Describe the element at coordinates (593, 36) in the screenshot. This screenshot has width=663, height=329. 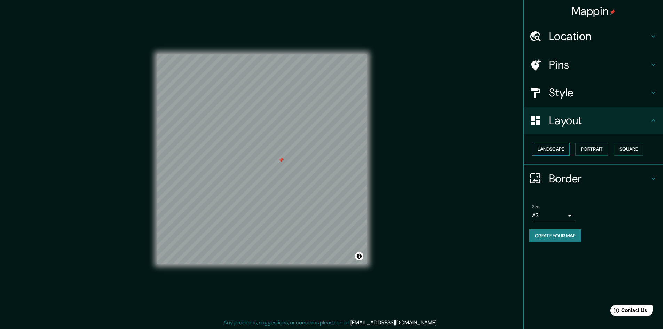
I see `div: Location` at that location.